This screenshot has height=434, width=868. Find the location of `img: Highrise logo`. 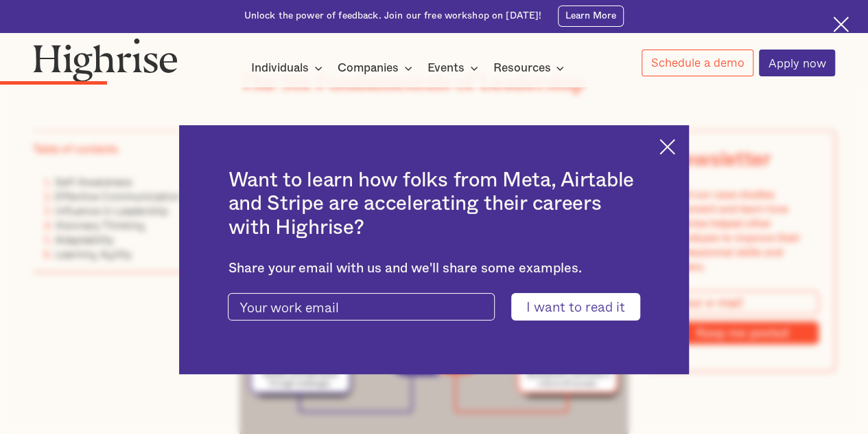

img: Highrise logo is located at coordinates (105, 60).